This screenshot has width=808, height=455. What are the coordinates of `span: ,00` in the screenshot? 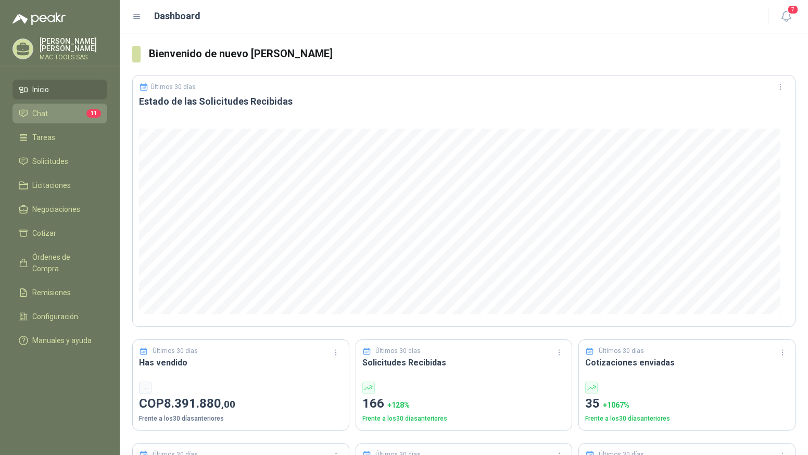 It's located at (228, 404).